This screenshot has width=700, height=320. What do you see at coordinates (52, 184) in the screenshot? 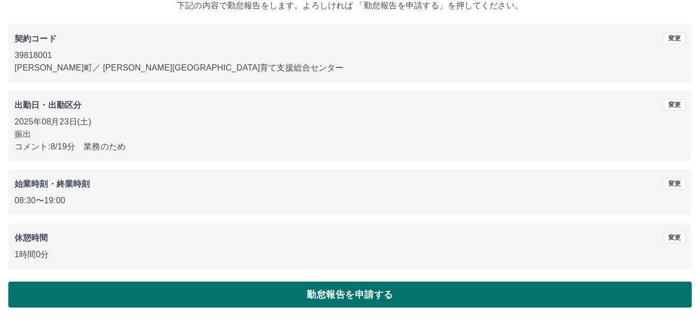
I see `b: 始業時刻・終業時刻` at bounding box center [52, 184].